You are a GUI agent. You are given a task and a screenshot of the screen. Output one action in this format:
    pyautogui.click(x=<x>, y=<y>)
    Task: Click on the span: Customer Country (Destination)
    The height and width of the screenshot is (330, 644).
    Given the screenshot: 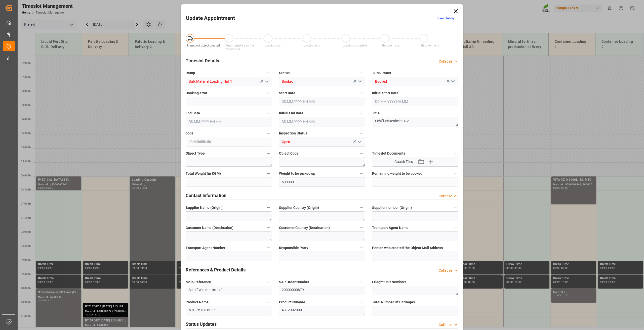 What is the action you would take?
    pyautogui.click(x=305, y=228)
    